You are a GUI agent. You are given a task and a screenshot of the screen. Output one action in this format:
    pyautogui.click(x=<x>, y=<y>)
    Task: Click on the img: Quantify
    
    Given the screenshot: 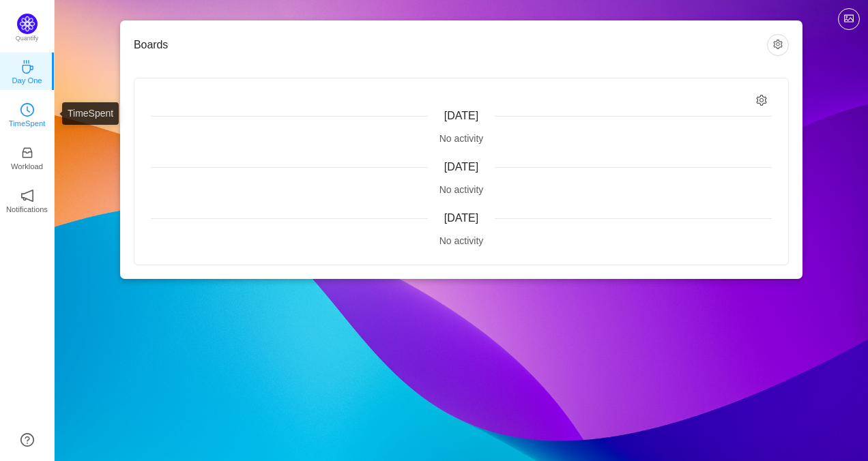 What is the action you would take?
    pyautogui.click(x=27, y=24)
    